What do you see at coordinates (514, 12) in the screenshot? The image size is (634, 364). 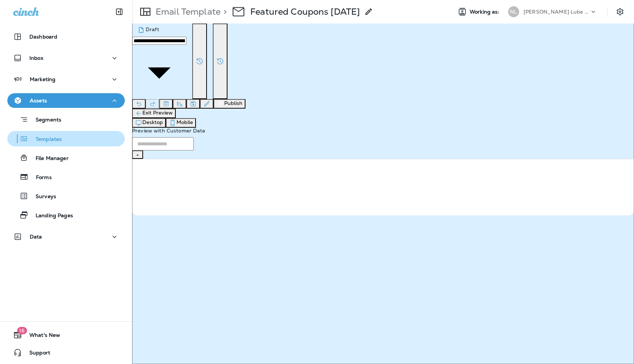 I see `div: NL` at bounding box center [514, 12].